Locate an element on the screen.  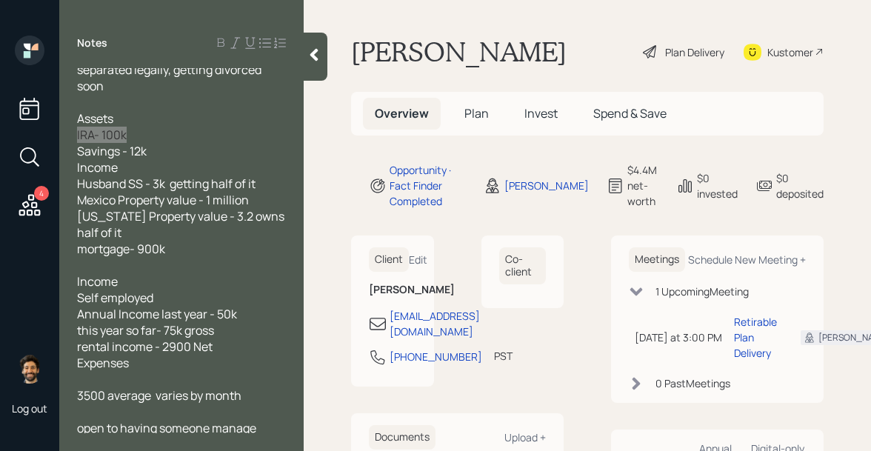
div: Plan Delivery is located at coordinates (695, 52).